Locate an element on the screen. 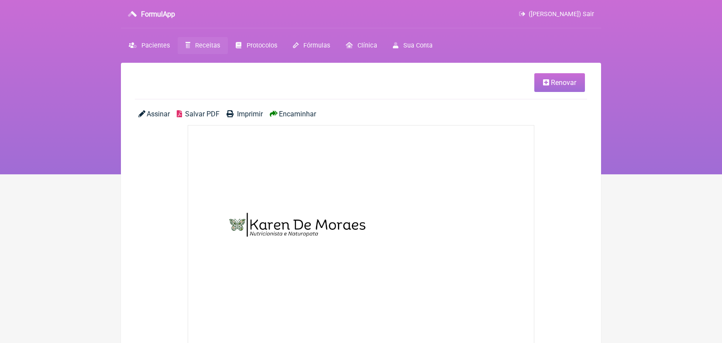 The image size is (722, 343). span: Pacientes is located at coordinates (155, 45).